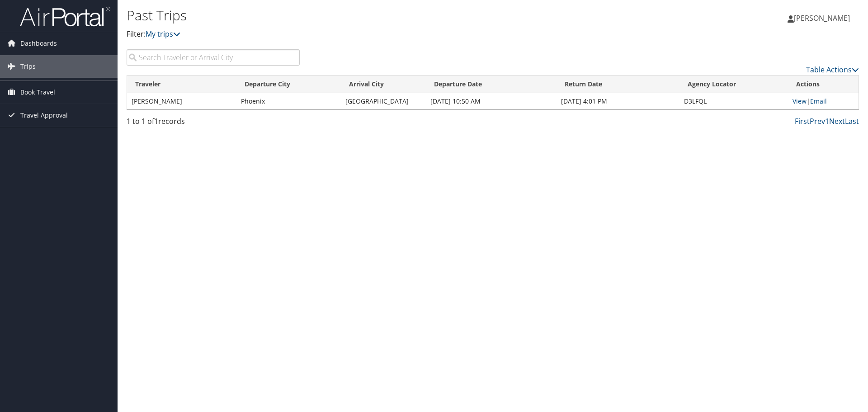 The width and height of the screenshot is (868, 412). I want to click on th: Agency Locator: activate to sort column ascending, so click(734, 84).